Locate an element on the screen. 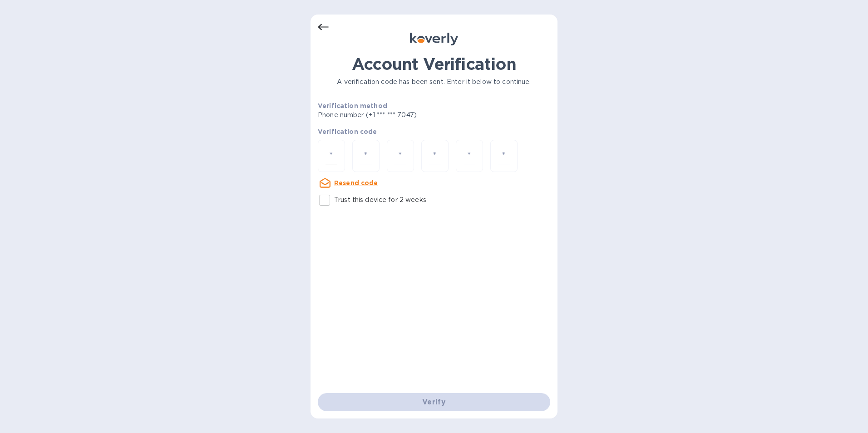  p: Trust this device for 2 weeks is located at coordinates (380, 199).